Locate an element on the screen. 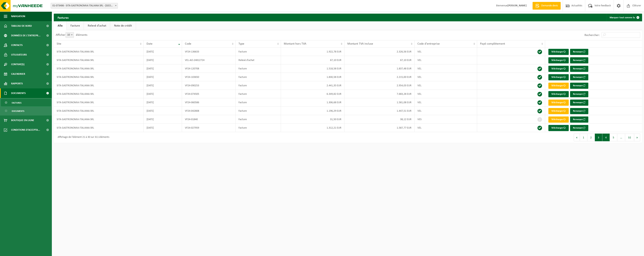 The height and width of the screenshot is (256, 644). a: Demande devis is located at coordinates (547, 6).